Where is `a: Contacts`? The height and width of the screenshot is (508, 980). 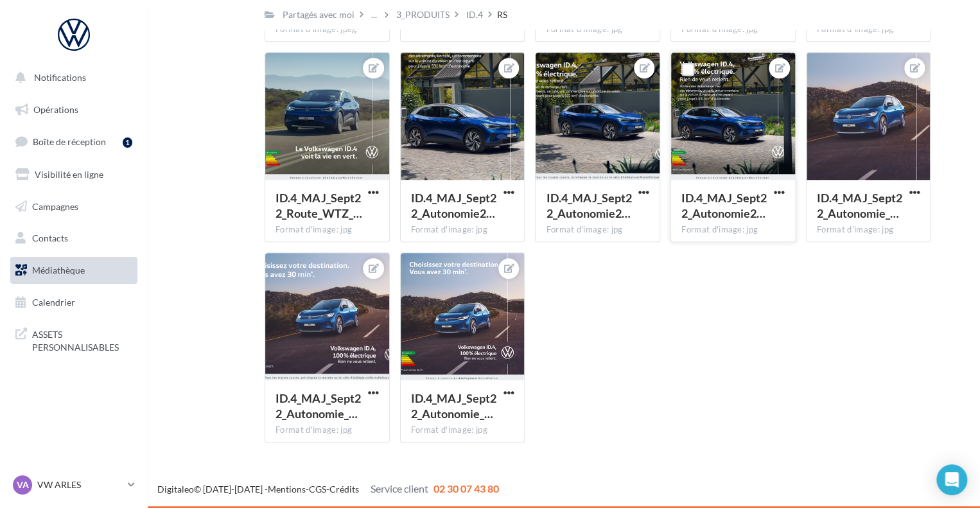
a: Contacts is located at coordinates (74, 239).